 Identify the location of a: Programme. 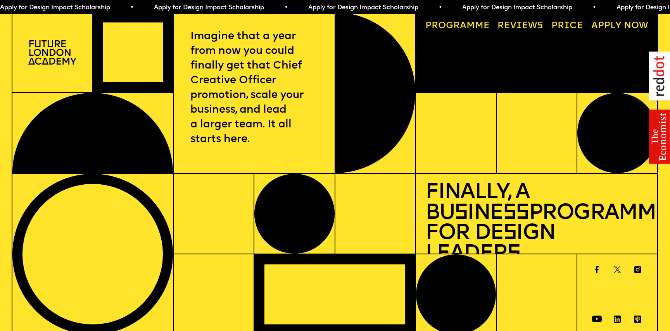
(457, 26).